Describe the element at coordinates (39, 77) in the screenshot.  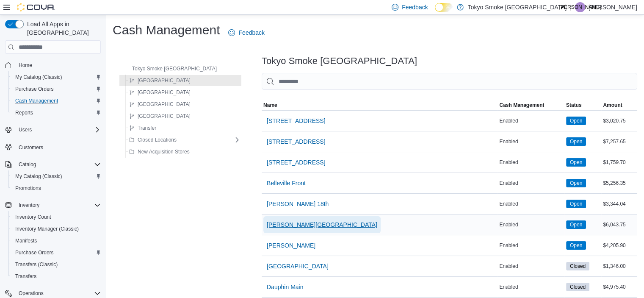
I see `span: My Catalog (Classic)` at that location.